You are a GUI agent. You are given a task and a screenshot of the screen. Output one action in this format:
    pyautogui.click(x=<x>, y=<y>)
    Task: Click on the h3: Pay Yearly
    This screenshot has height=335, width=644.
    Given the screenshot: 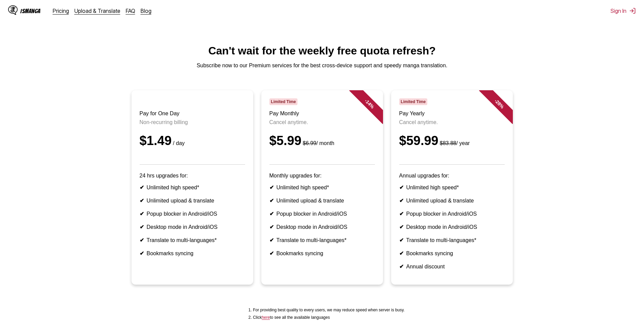 What is the action you would take?
    pyautogui.click(x=452, y=114)
    